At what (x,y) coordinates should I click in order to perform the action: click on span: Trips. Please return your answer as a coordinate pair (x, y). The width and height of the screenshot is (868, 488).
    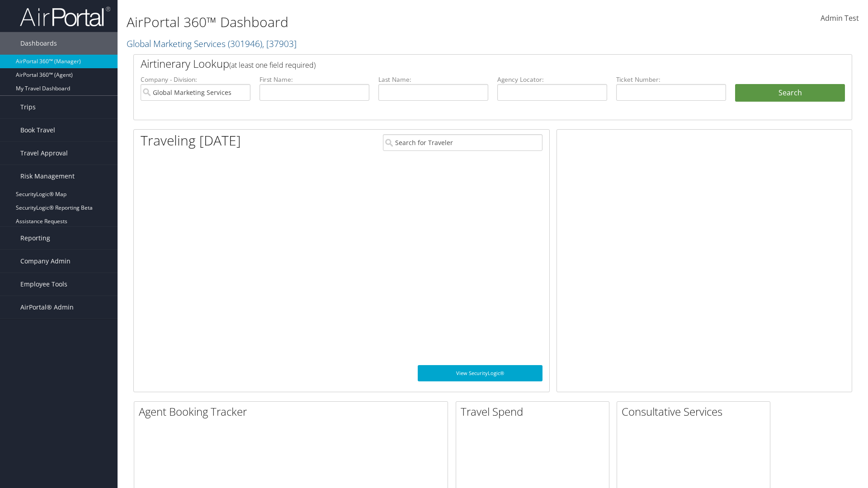
    Looking at the image, I should click on (28, 107).